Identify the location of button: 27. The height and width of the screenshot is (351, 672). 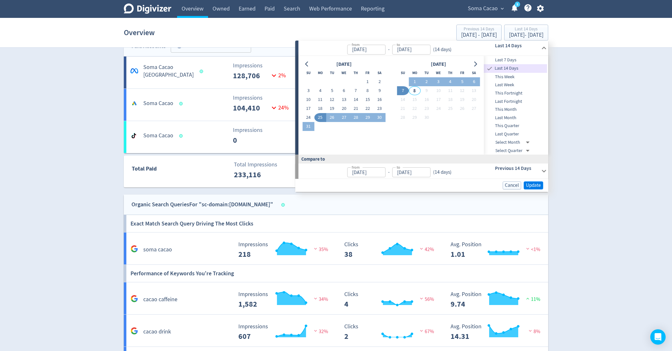
(474, 109).